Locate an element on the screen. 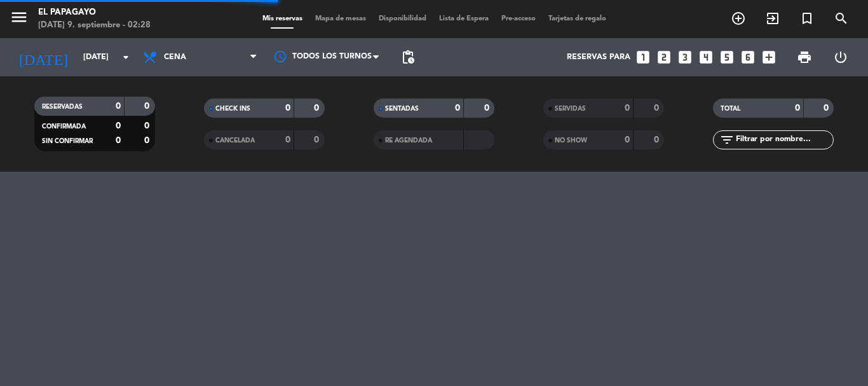 The height and width of the screenshot is (386, 868). i: power_settings_new is located at coordinates (841, 57).